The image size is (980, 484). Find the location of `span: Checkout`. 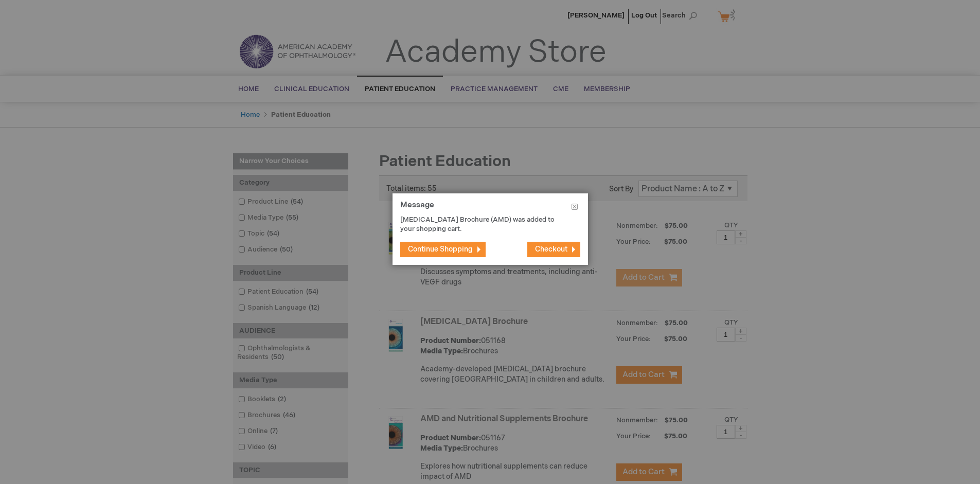

span: Checkout is located at coordinates (550, 249).